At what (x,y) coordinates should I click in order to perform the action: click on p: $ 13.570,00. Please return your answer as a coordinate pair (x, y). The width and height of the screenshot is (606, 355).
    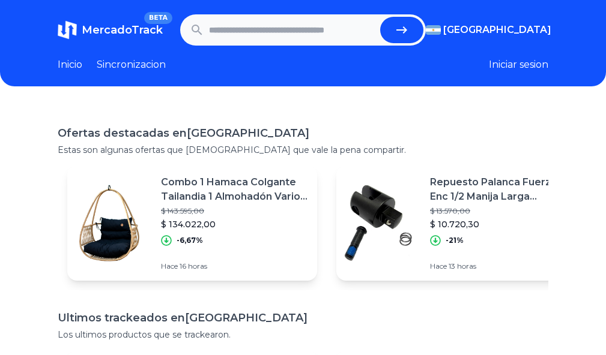
    Looking at the image, I should click on (503, 211).